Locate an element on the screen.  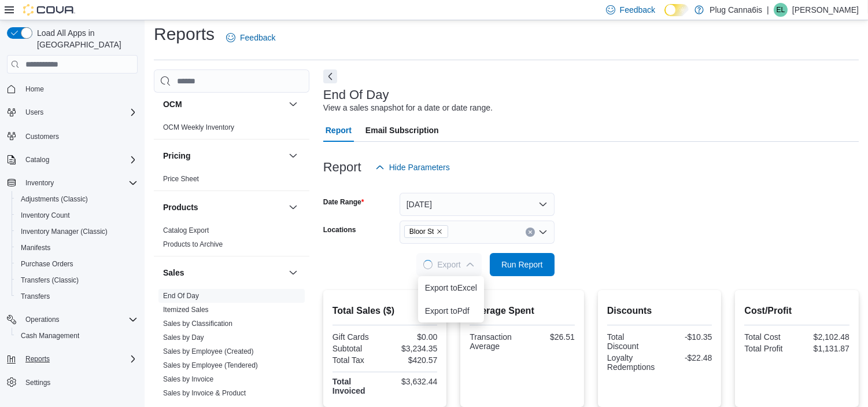
span: Sales by Employee (Created) is located at coordinates (208, 351).